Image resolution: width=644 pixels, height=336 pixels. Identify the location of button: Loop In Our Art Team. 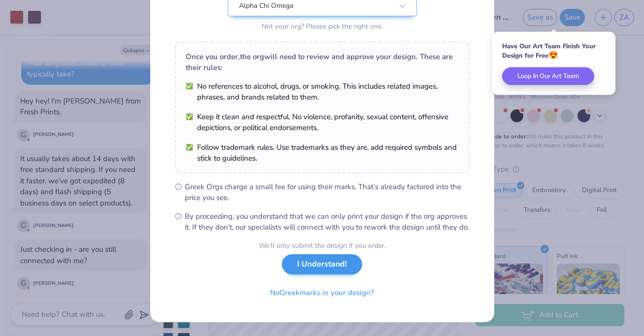
(548, 77).